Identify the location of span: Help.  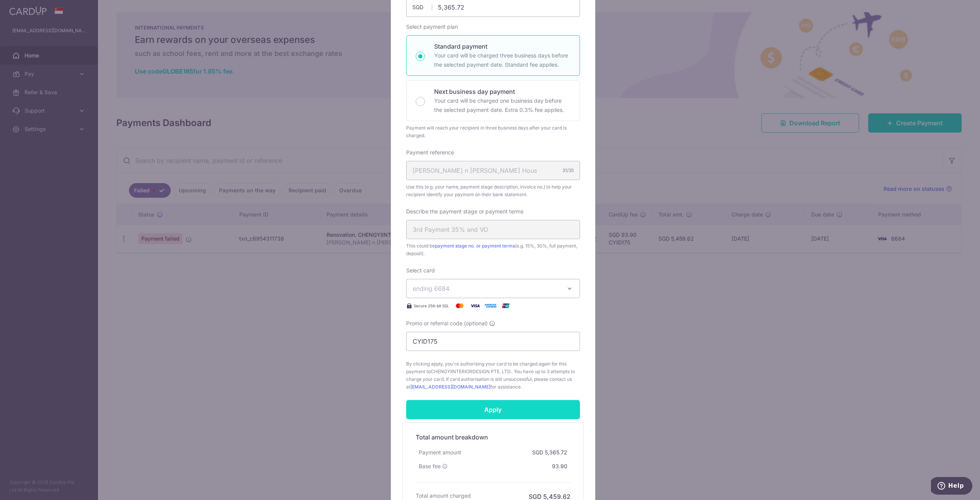
(25, 9).